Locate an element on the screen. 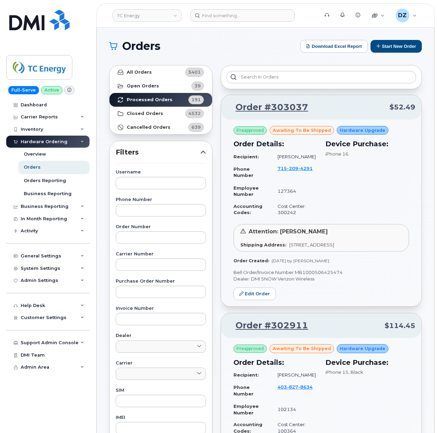 This screenshot has width=438, height=433. td: 102134 is located at coordinates (294, 410).